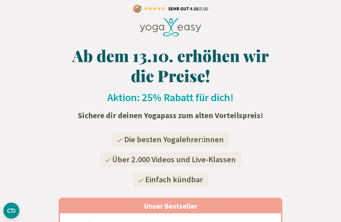 The height and width of the screenshot is (222, 341). I want to click on span: Unser Bestseller, so click(171, 206).